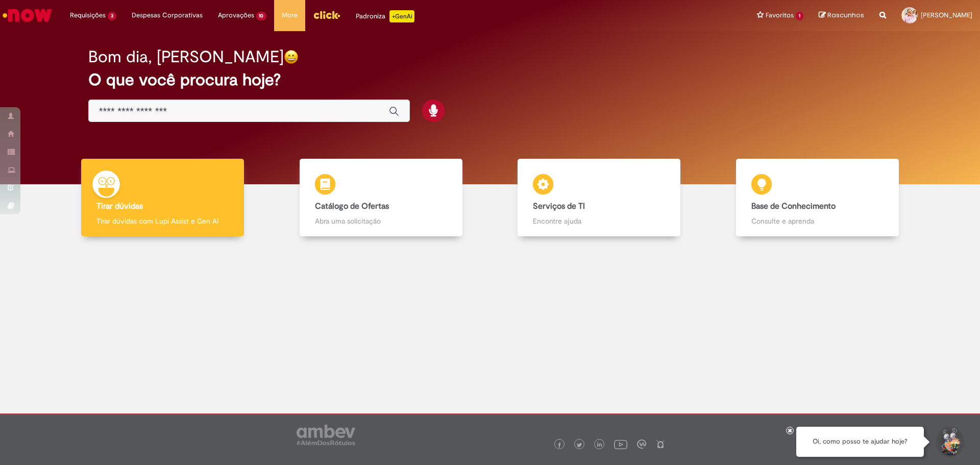  Describe the element at coordinates (860, 442) in the screenshot. I see `div: Oi, como posso te ajudar hoje?` at that location.